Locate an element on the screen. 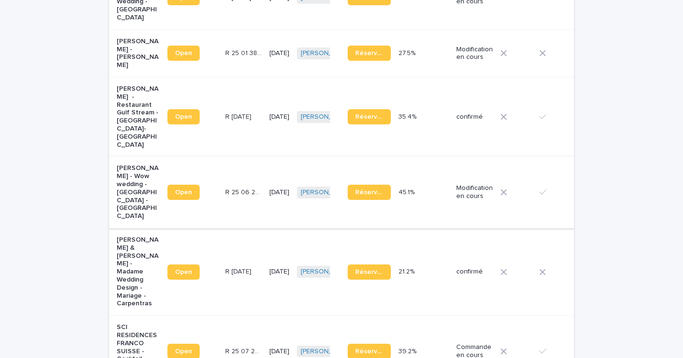  p: 45.1% is located at coordinates (408, 191).